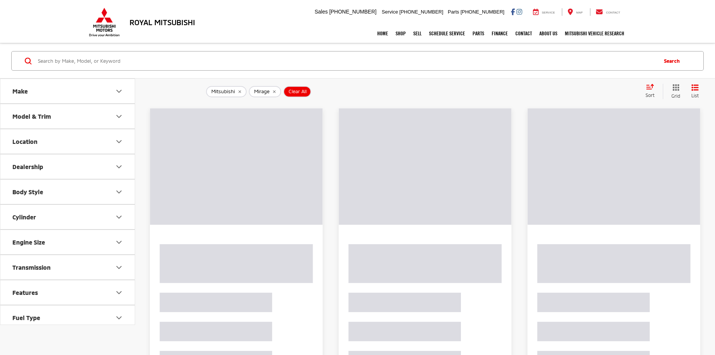  I want to click on span: List, so click(695, 95).